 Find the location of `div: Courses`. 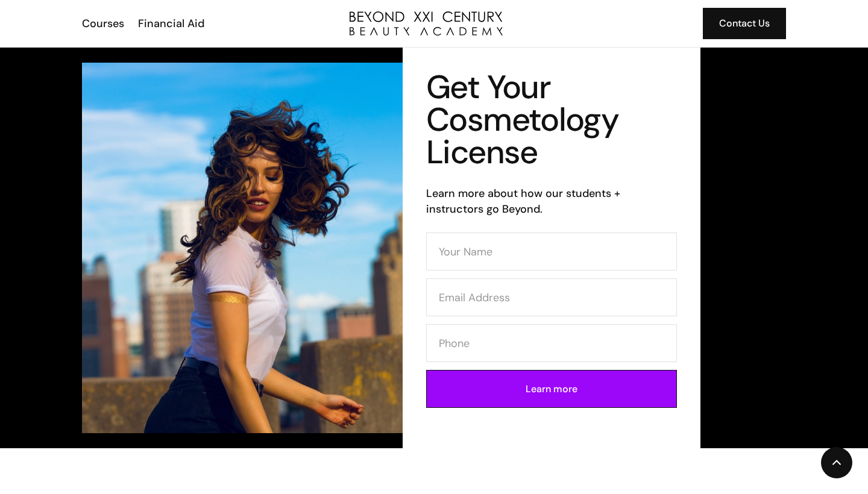

div: Courses is located at coordinates (103, 23).